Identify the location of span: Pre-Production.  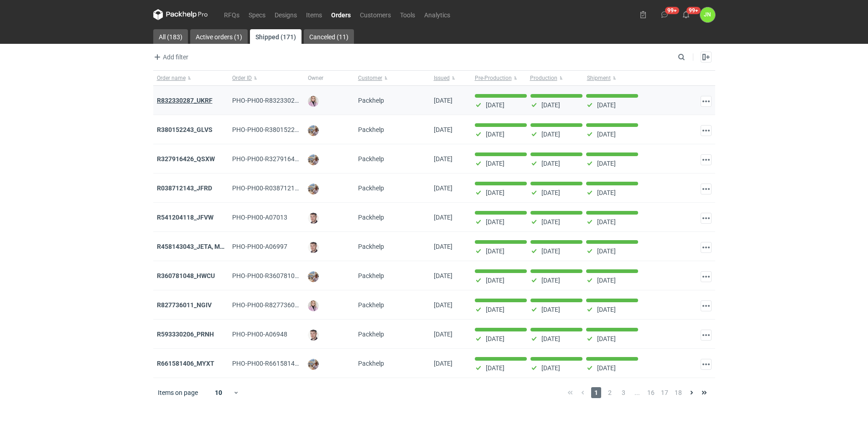
(493, 78).